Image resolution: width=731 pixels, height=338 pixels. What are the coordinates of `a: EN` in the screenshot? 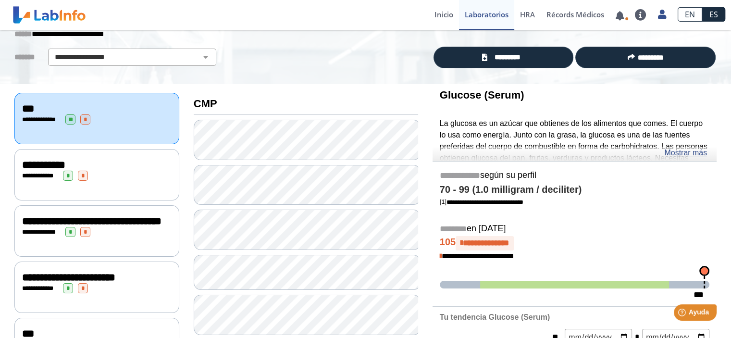 It's located at (689, 14).